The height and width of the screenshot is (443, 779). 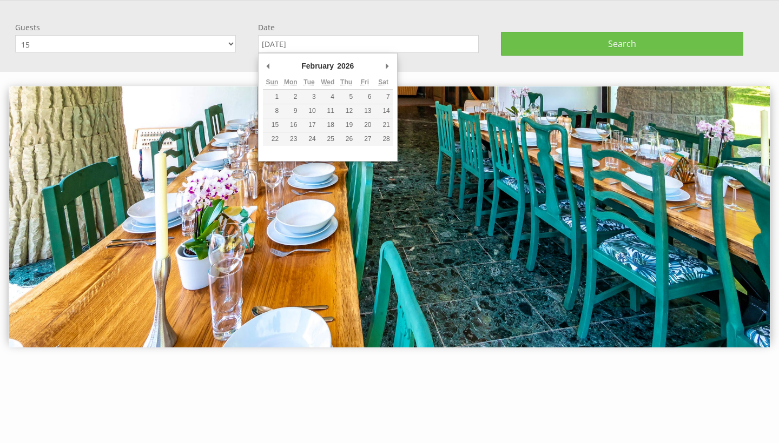 I want to click on button: 19, so click(x=346, y=125).